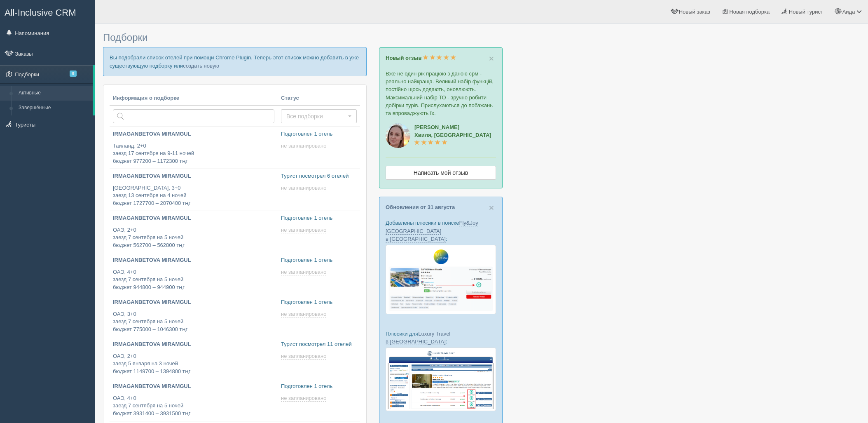 This screenshot has height=423, width=868. Describe the element at coordinates (318, 99) in the screenshot. I see `th: Статус` at that location.